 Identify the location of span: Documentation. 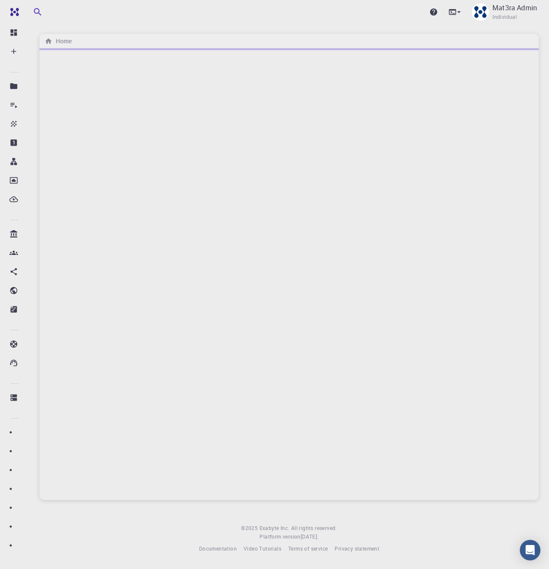
(218, 549).